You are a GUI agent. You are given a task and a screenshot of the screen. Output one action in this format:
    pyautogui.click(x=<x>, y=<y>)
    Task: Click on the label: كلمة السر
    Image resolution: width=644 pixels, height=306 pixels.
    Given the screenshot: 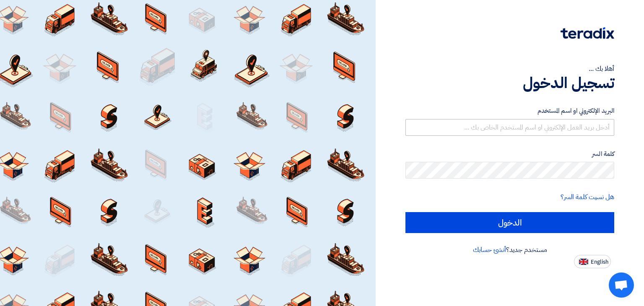 What is the action you would take?
    pyautogui.click(x=510, y=154)
    